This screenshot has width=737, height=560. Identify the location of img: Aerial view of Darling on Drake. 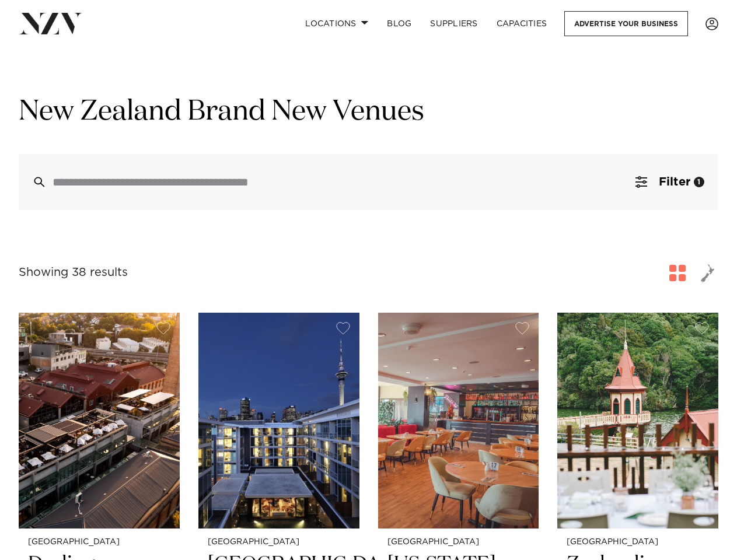
(99, 421).